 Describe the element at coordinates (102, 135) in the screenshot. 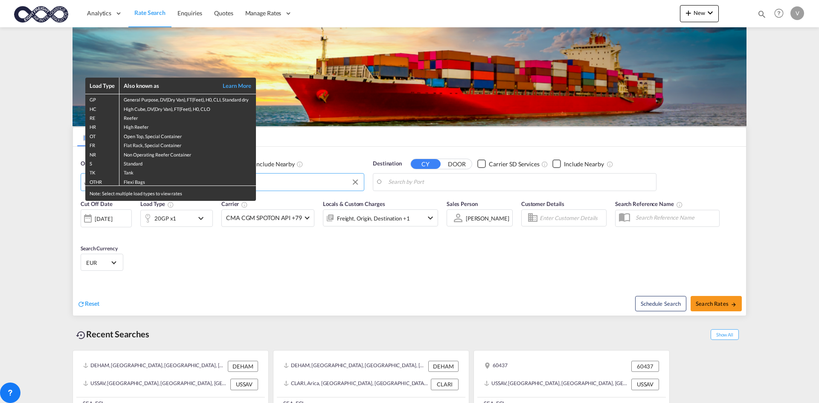

I see `td: OT` at that location.